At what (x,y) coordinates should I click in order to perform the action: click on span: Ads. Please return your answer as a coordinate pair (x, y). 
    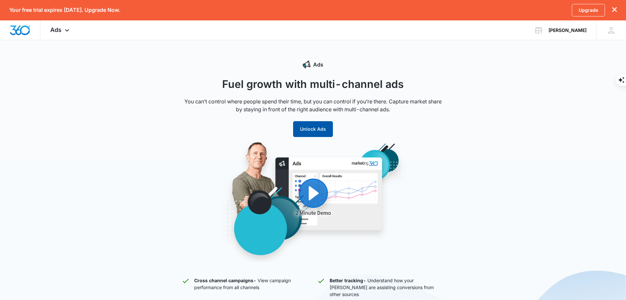
    Looking at the image, I should click on (56, 30).